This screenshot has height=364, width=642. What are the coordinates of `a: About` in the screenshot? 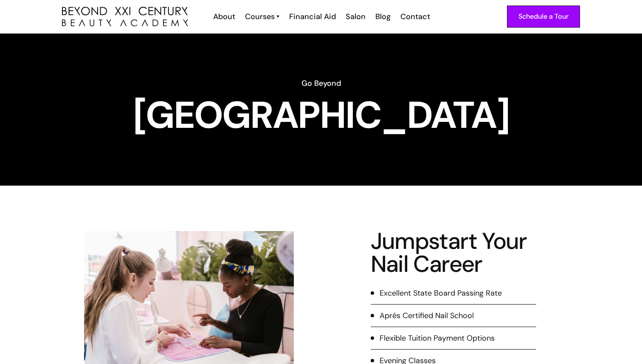 It's located at (223, 17).